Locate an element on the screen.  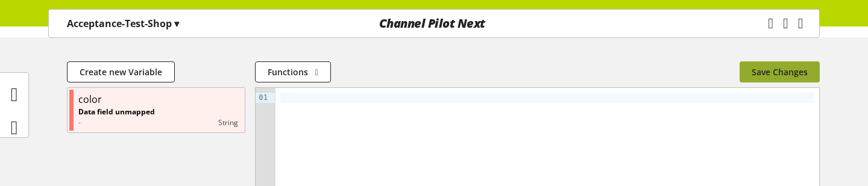
button: Save Changes is located at coordinates (780, 72).